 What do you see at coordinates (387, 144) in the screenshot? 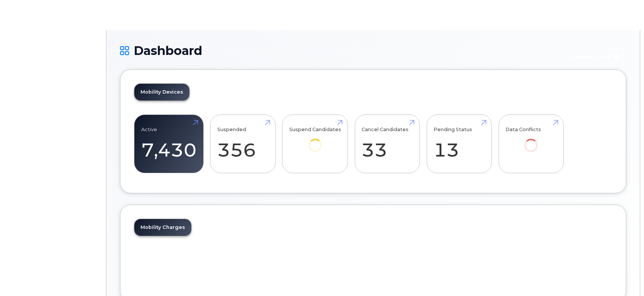
I see `a: Cancel Candidates 33` at bounding box center [387, 144].